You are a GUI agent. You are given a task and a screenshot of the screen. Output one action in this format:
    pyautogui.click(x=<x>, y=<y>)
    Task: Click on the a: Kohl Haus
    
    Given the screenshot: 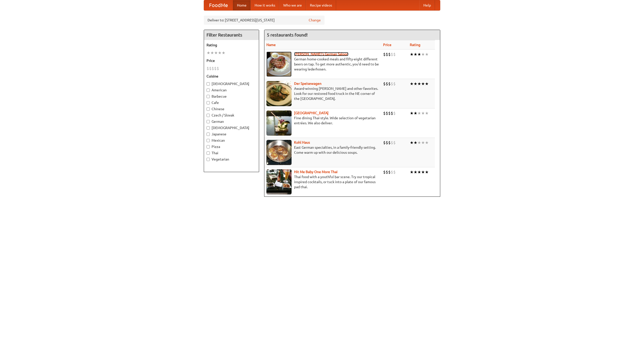 What is the action you would take?
    pyautogui.click(x=302, y=143)
    